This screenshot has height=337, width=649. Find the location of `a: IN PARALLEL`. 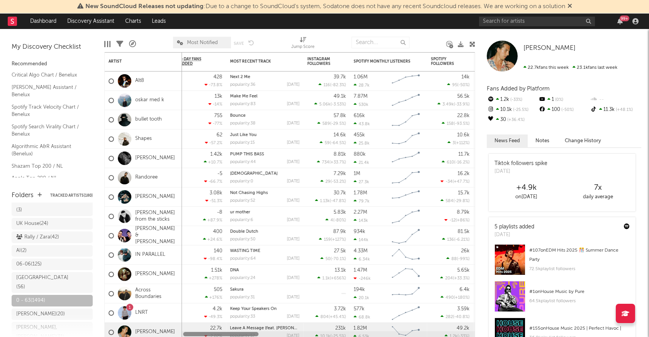

a: IN PARALLEL is located at coordinates (150, 255).